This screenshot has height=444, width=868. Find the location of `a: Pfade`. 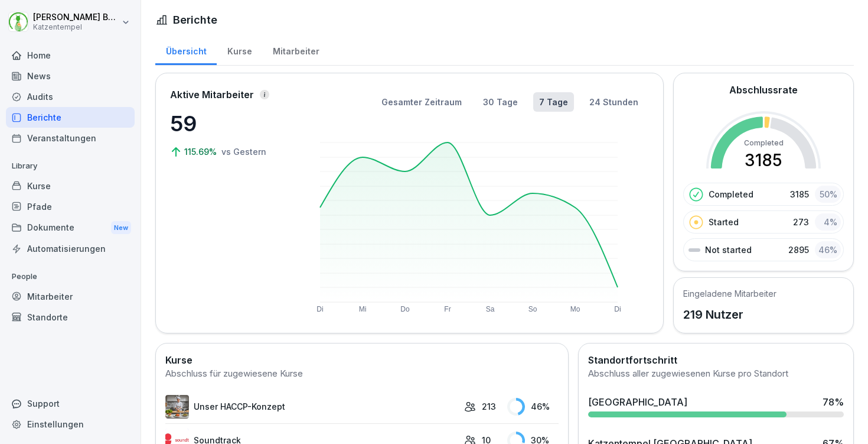

a: Pfade is located at coordinates (70, 206).